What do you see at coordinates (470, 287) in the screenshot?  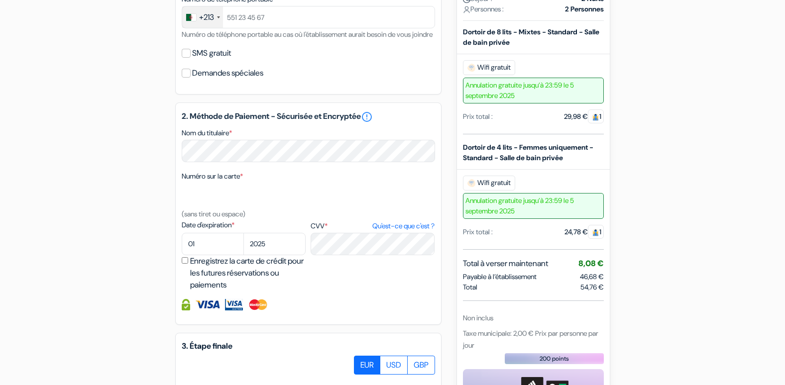 I see `span: Total` at bounding box center [470, 287].